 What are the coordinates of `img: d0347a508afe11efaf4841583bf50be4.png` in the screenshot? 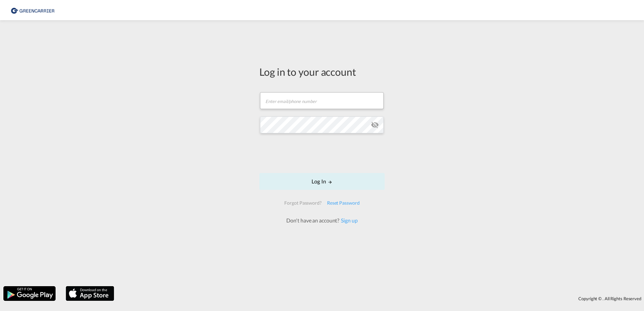 It's located at (33, 10).